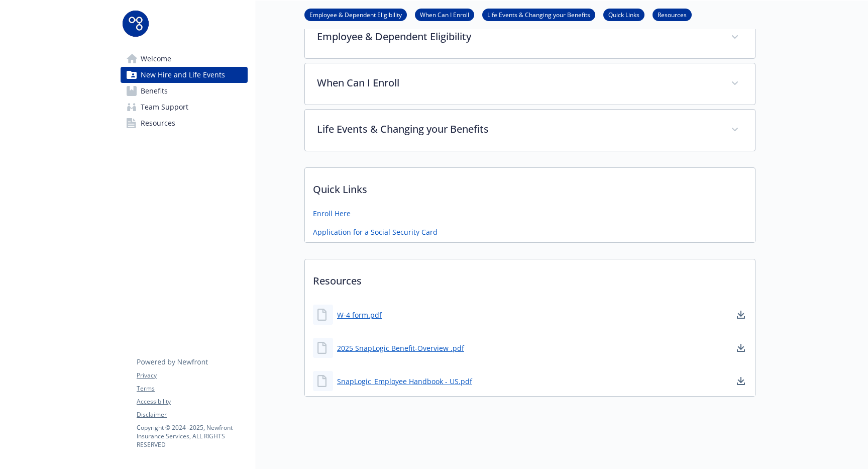 The height and width of the screenshot is (469, 868). Describe the element at coordinates (356, 14) in the screenshot. I see `a: Employee & Dependent Eligibility` at that location.